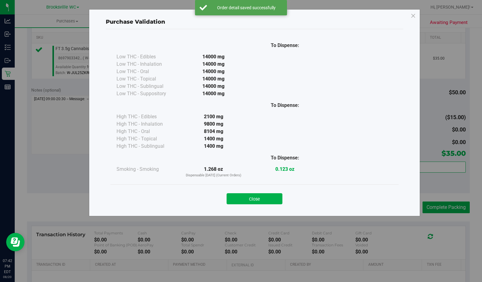  Describe the element at coordinates (213, 117) in the screenshot. I see `div: 2100 mg` at that location.